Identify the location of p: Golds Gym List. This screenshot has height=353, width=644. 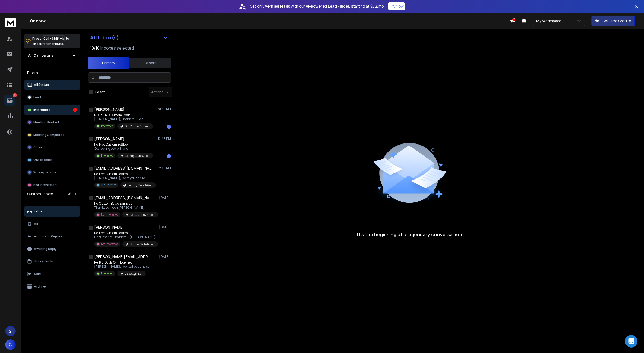
(134, 274).